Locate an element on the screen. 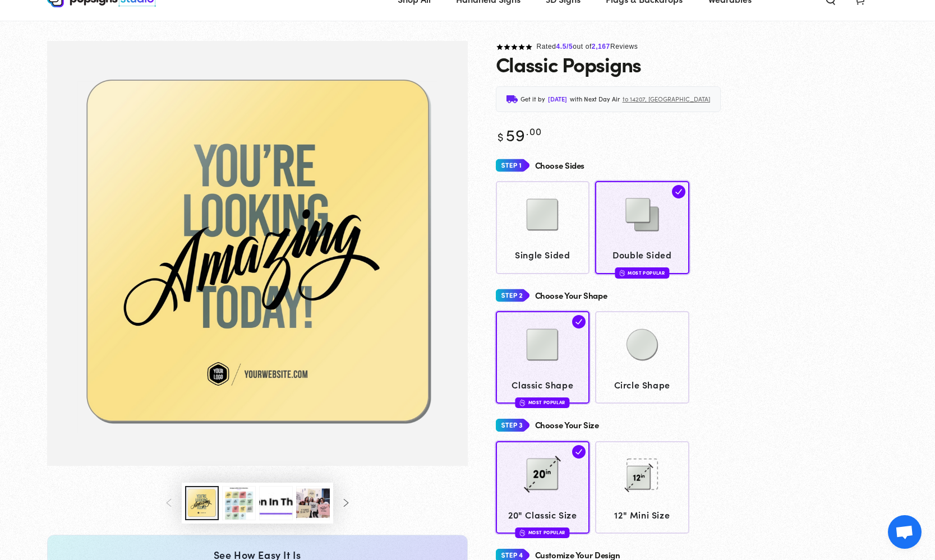 The width and height of the screenshot is (935, 560). span: /5 is located at coordinates (569, 47).